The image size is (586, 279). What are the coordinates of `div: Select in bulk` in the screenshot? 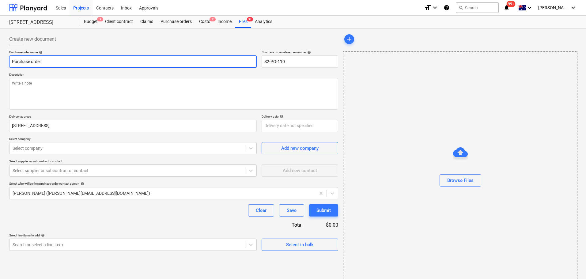 It's located at (300, 245).